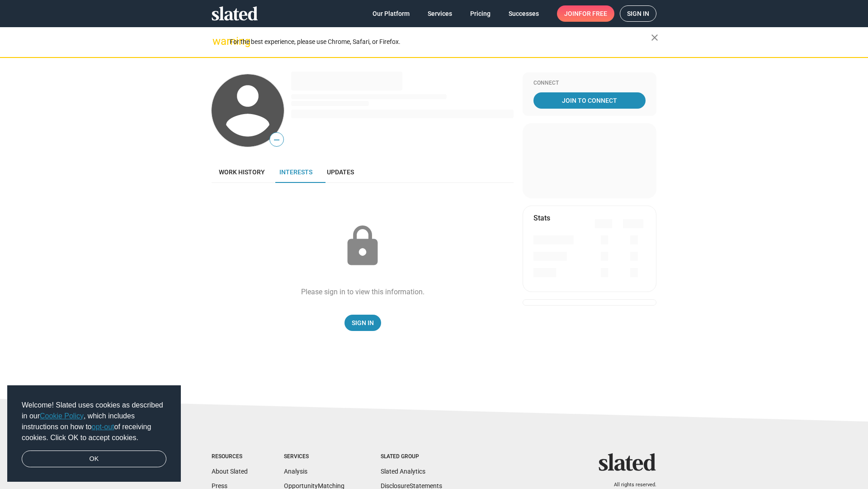  What do you see at coordinates (242, 172) in the screenshot?
I see `a: Work history` at bounding box center [242, 172].